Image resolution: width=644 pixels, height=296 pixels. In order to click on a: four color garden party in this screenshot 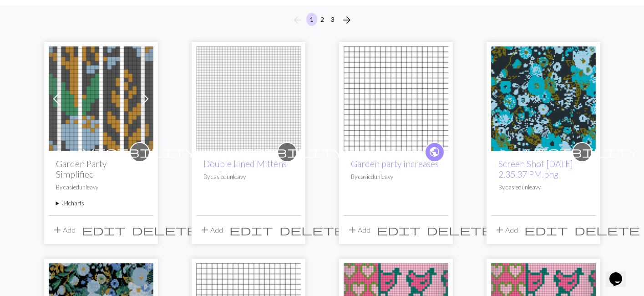, I will do `click(544, 97)`.